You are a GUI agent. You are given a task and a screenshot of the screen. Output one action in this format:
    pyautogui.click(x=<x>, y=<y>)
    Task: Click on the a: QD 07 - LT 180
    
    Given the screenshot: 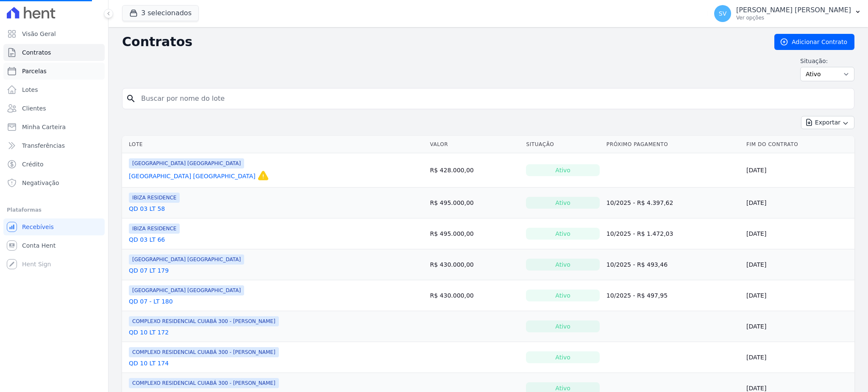 What is the action you would take?
    pyautogui.click(x=151, y=301)
    